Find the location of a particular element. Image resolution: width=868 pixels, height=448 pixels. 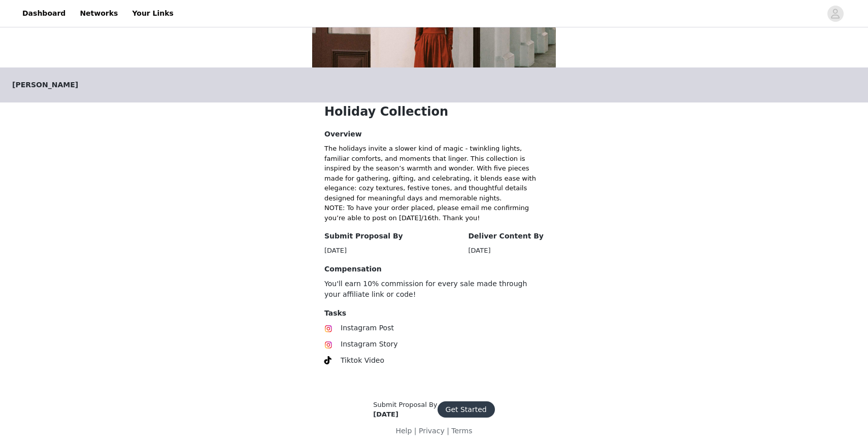

p: The holidays invite a slower kind of magic - twinkling lights, familiar comforts, and moments tha... is located at coordinates (434, 173).